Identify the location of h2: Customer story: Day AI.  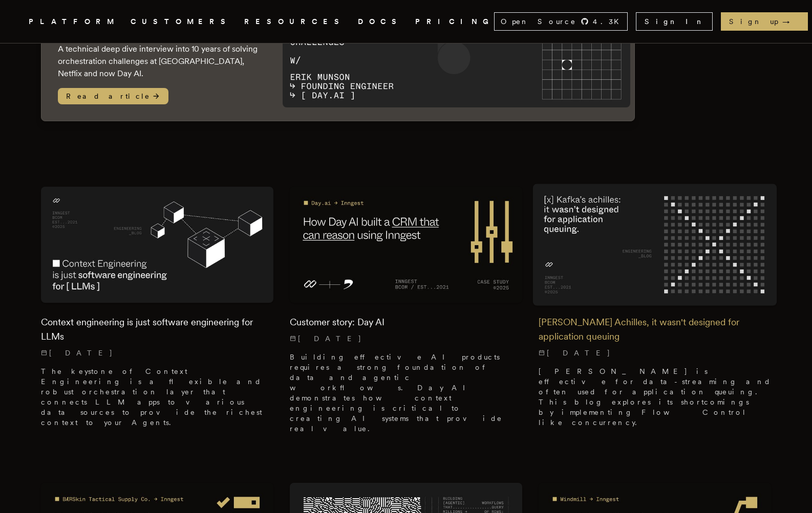
(406, 322).